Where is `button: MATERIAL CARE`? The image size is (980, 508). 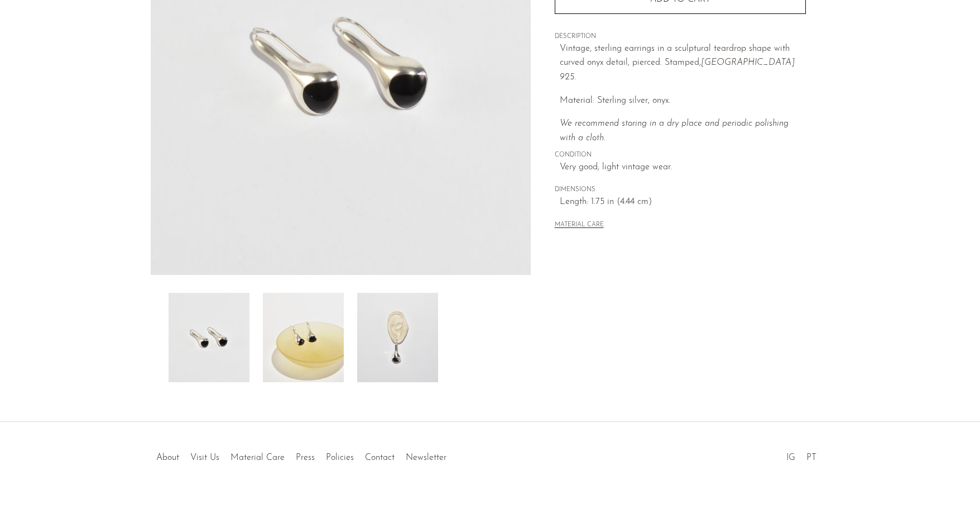 button: MATERIAL CARE is located at coordinates (580, 225).